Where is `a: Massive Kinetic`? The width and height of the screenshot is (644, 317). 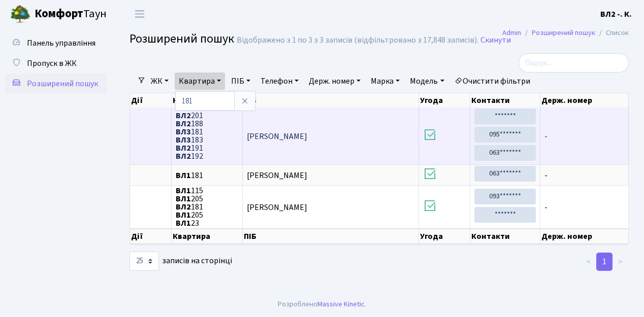 a: Massive Kinetic is located at coordinates (341, 304).